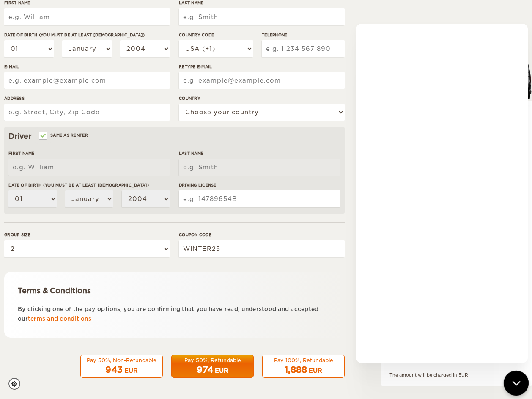 The width and height of the screenshot is (532, 399). I want to click on button: chat-button, so click(516, 383).